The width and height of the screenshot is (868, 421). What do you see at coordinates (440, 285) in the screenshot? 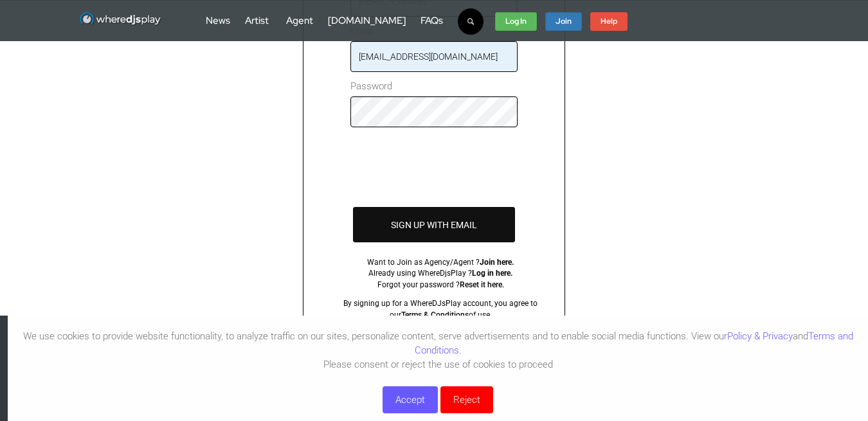
I see `div: Forgot your password ?` at bounding box center [440, 285].